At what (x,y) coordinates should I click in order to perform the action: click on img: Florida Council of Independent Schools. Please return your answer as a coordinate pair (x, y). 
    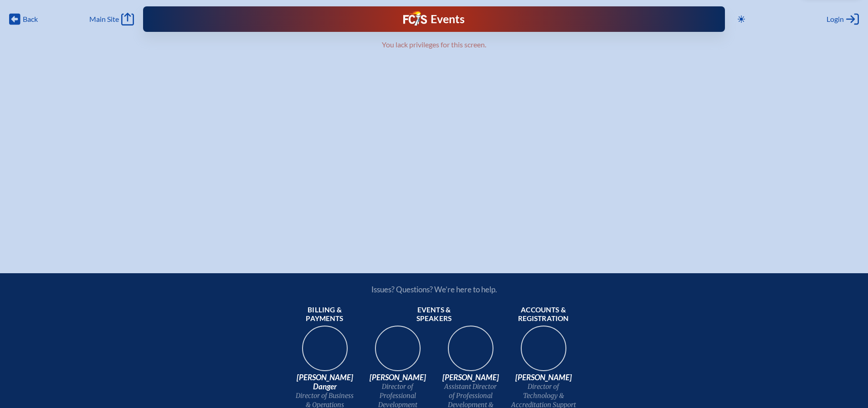
    Looking at the image, I should click on (415, 18).